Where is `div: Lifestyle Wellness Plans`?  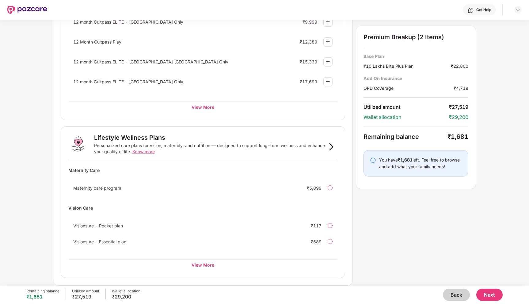 div: Lifestyle Wellness Plans is located at coordinates (130, 138).